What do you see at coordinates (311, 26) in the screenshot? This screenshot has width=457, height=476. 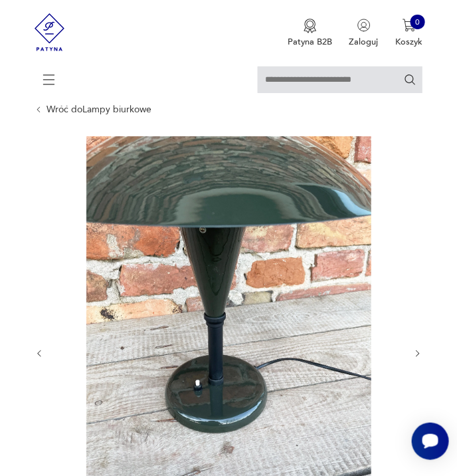 I see `img: Ikona medalu` at bounding box center [311, 26].